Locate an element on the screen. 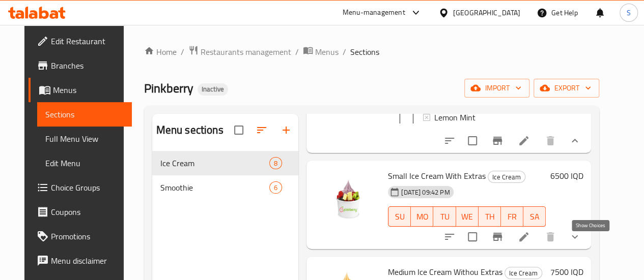 The width and height of the screenshot is (644, 280). button: SA is located at coordinates (534, 216).